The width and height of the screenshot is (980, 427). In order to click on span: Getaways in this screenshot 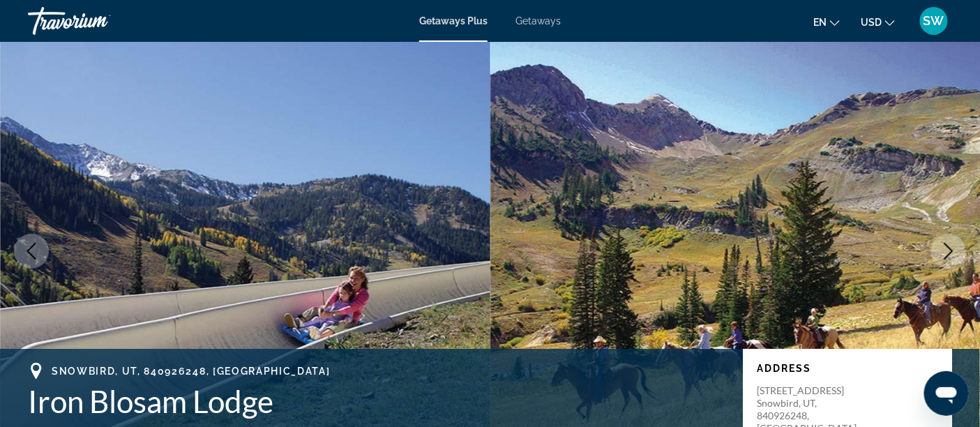, I will do `click(538, 21)`.